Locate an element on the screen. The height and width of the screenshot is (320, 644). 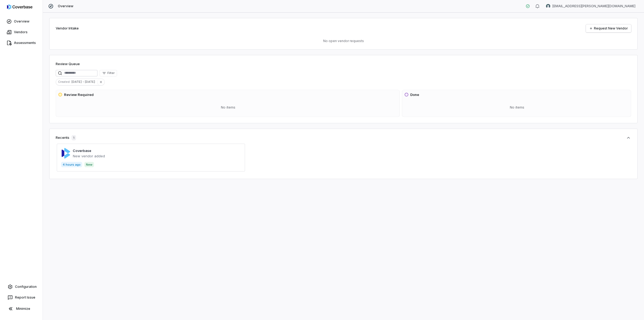
button: Recents1 is located at coordinates (344, 138).